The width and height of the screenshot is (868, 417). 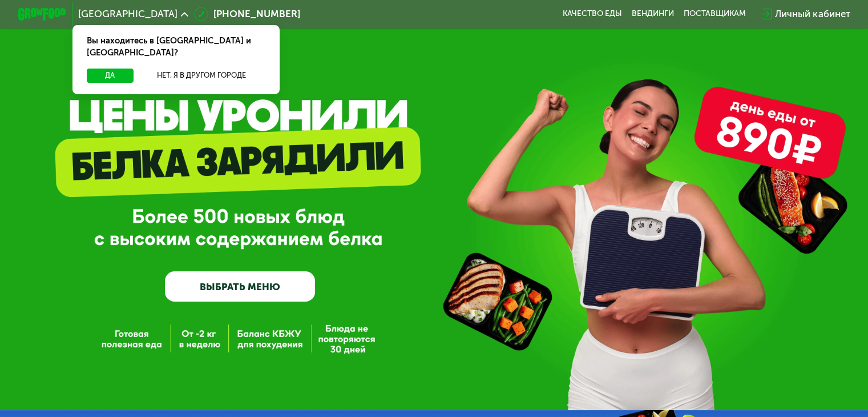 I want to click on button: Нет, я в другом городе, so click(x=202, y=76).